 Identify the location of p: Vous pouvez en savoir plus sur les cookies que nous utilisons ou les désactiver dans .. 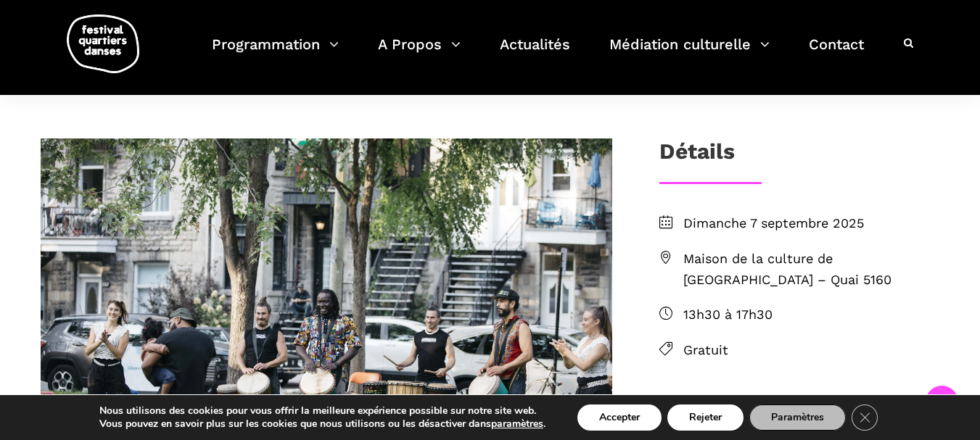
(322, 425).